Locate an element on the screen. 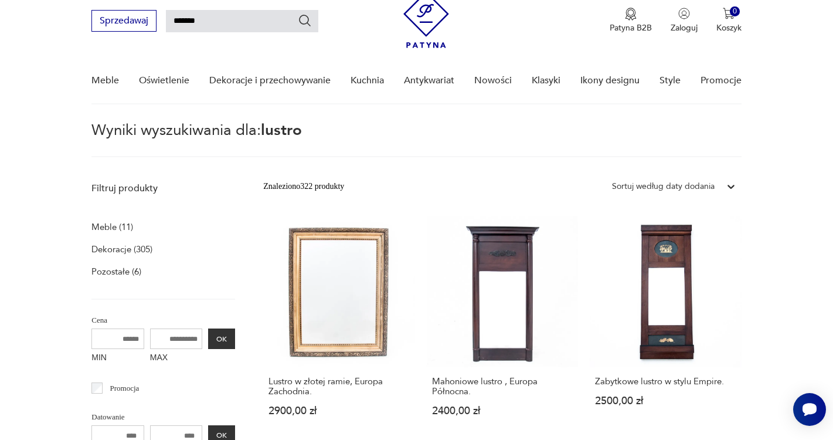  div: 0 is located at coordinates (735, 11).